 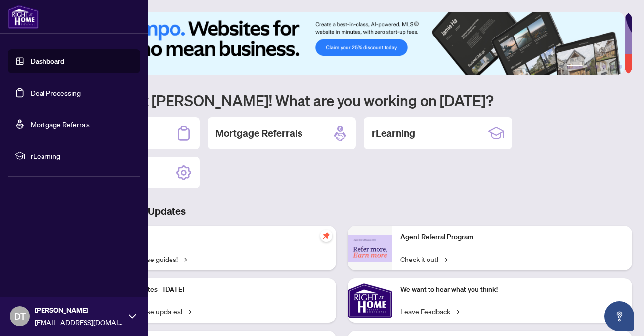 I want to click on img: logo, so click(x=23, y=17).